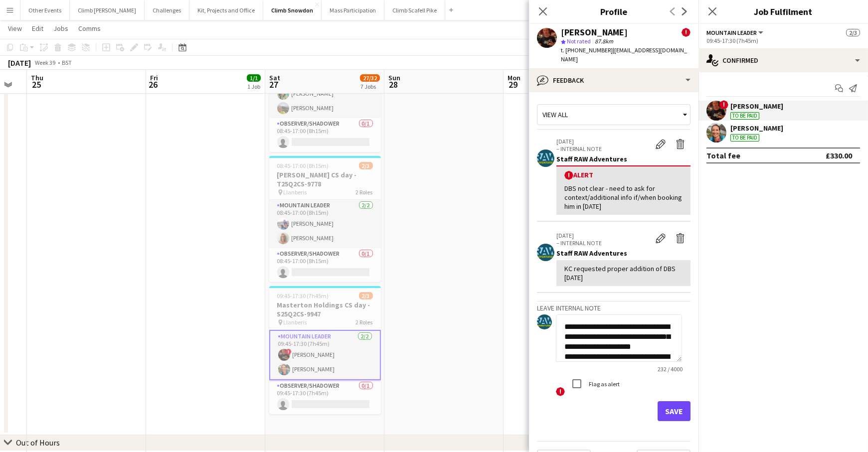 The width and height of the screenshot is (868, 452). What do you see at coordinates (90, 29) in the screenshot?
I see `a: Comms` at bounding box center [90, 29].